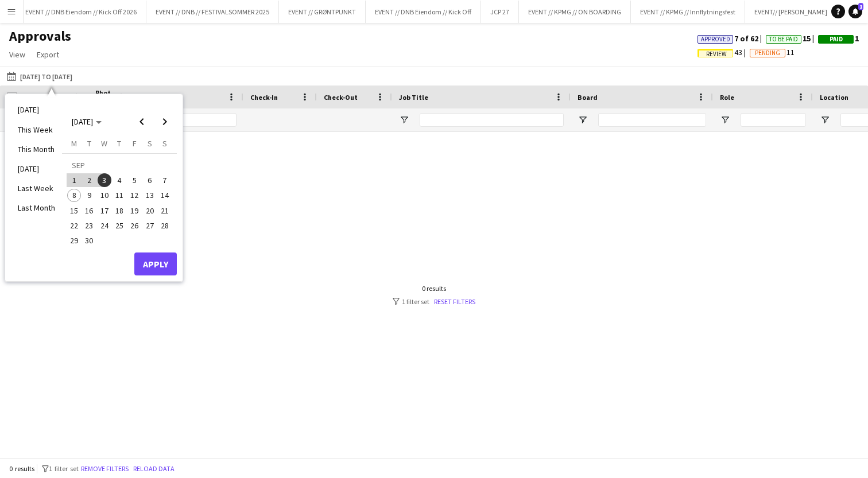 Image resolution: width=868 pixels, height=478 pixels. Describe the element at coordinates (165, 181) in the screenshot. I see `button: 07-09-2025` at that location.